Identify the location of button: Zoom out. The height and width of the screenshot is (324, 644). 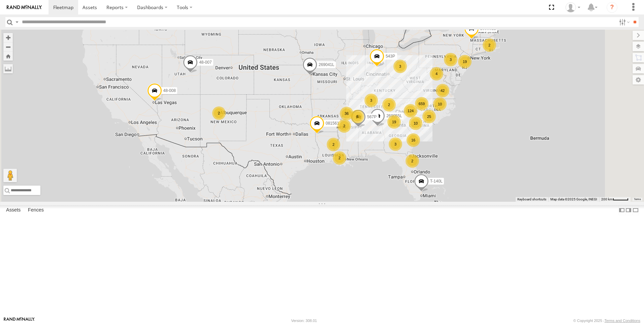
(8, 47).